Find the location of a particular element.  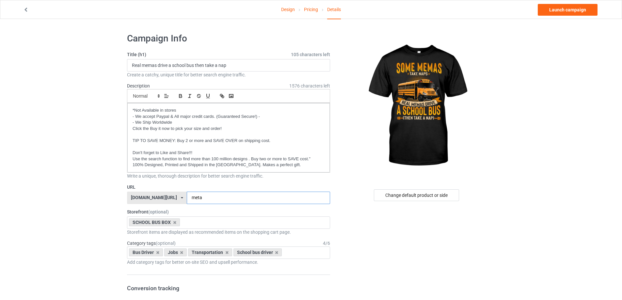

label: Category tags is located at coordinates (151, 243).